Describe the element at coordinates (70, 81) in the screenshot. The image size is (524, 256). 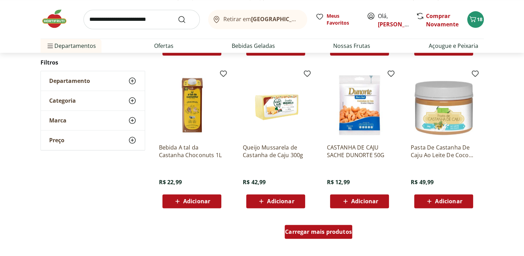
I see `span: Departamento` at that location.